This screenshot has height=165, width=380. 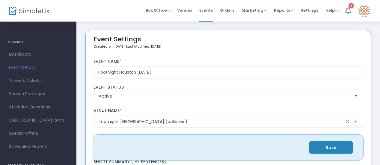 What do you see at coordinates (348, 122) in the screenshot?
I see `span: clear` at bounding box center [348, 122].